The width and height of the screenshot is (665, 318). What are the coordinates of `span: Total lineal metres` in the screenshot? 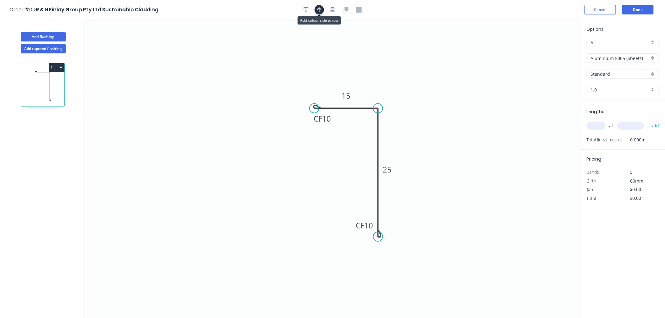 It's located at (604, 140).